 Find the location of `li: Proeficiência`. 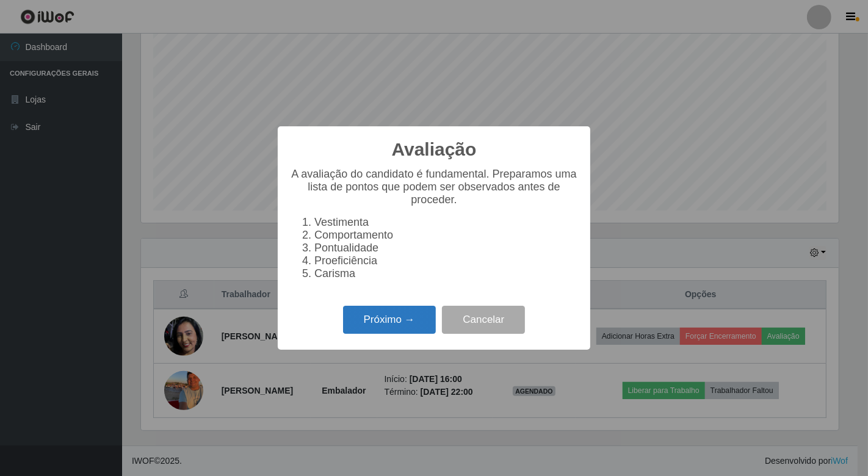

li: Proeficiência is located at coordinates (446, 261).